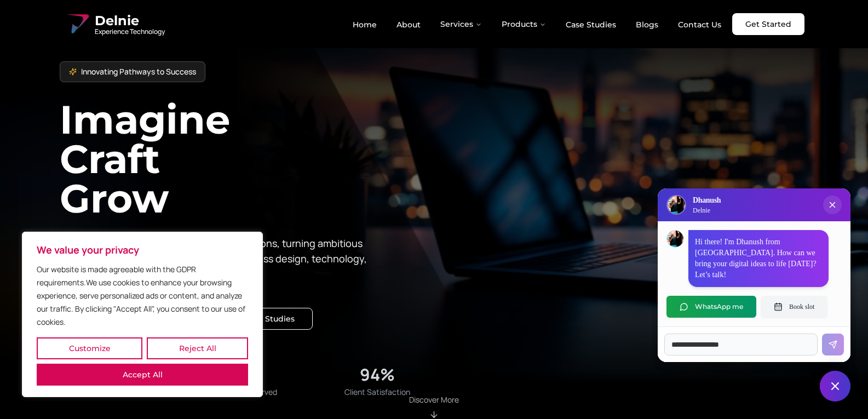 The height and width of the screenshot is (419, 868). Describe the element at coordinates (247, 159) in the screenshot. I see `h1: Imagine Craft Grow` at that location.